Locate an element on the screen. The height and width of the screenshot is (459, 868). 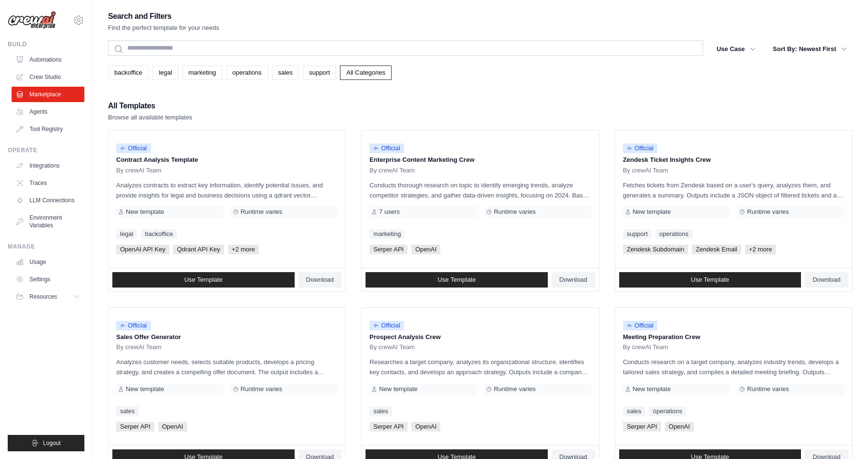
img: Logo is located at coordinates (32, 20).